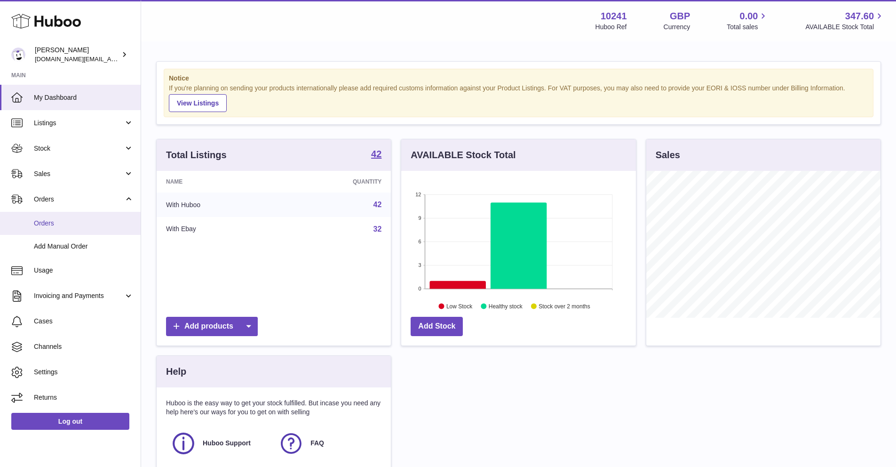 The image size is (896, 467). What do you see at coordinates (845, 27) in the screenshot?
I see `span: AVAILABLE Stock Total` at bounding box center [845, 27].